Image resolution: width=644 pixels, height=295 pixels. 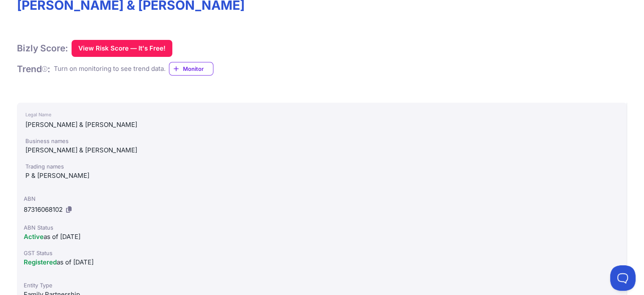 What do you see at coordinates (34, 236) in the screenshot?
I see `span: Active` at bounding box center [34, 236].